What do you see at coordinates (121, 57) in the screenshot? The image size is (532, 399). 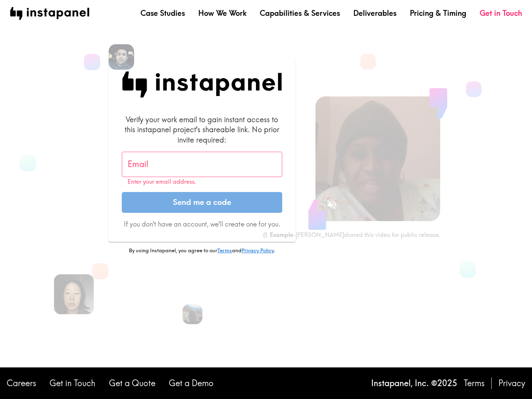 I see `img: Ronak` at bounding box center [121, 57].